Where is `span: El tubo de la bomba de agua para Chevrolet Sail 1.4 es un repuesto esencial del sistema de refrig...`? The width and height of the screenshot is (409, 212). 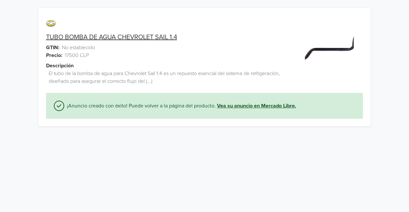
span: El tubo de la bomba de agua para Chevrolet Sail 1.4 es un repuesto esencial del sistema de refrig... is located at coordinates (172, 78).